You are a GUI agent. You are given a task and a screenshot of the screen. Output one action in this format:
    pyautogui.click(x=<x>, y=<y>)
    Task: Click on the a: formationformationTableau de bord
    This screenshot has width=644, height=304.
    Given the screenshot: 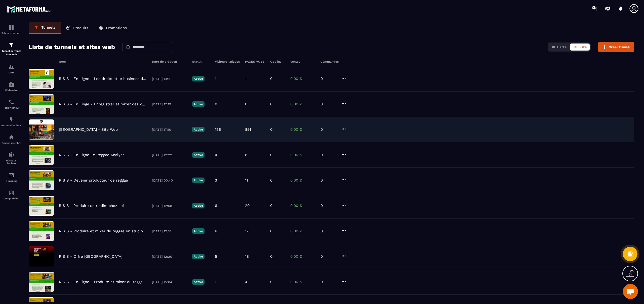 What is the action you would take?
    pyautogui.click(x=11, y=29)
    